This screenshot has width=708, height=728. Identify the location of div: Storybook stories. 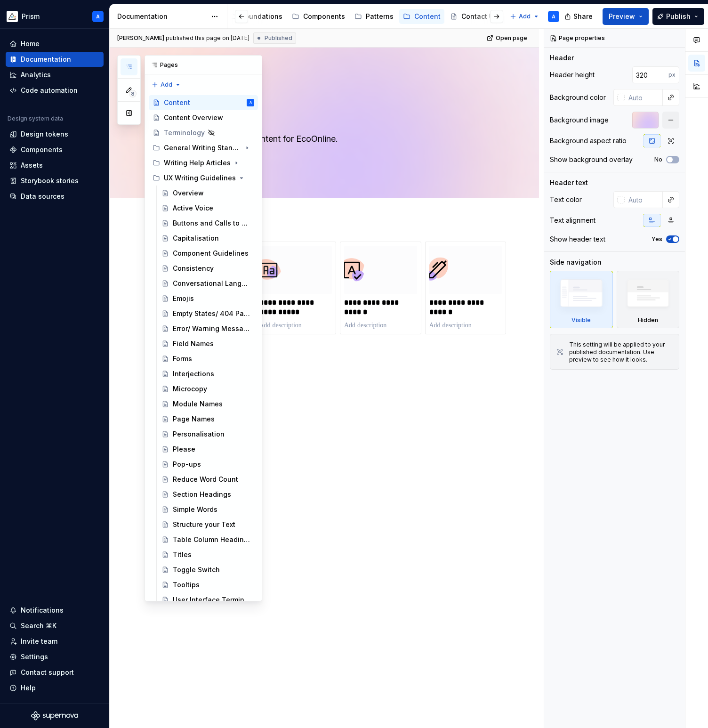
(49, 181).